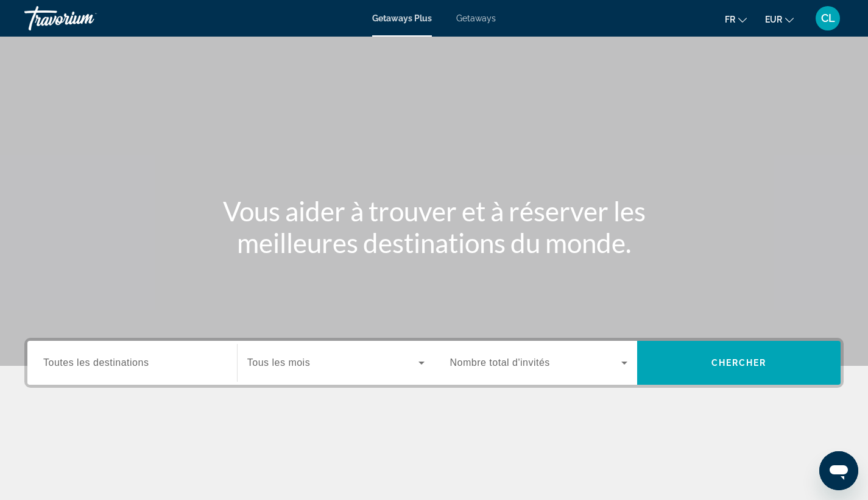 This screenshot has height=500, width=868. I want to click on span: Getaways Plus, so click(402, 18).